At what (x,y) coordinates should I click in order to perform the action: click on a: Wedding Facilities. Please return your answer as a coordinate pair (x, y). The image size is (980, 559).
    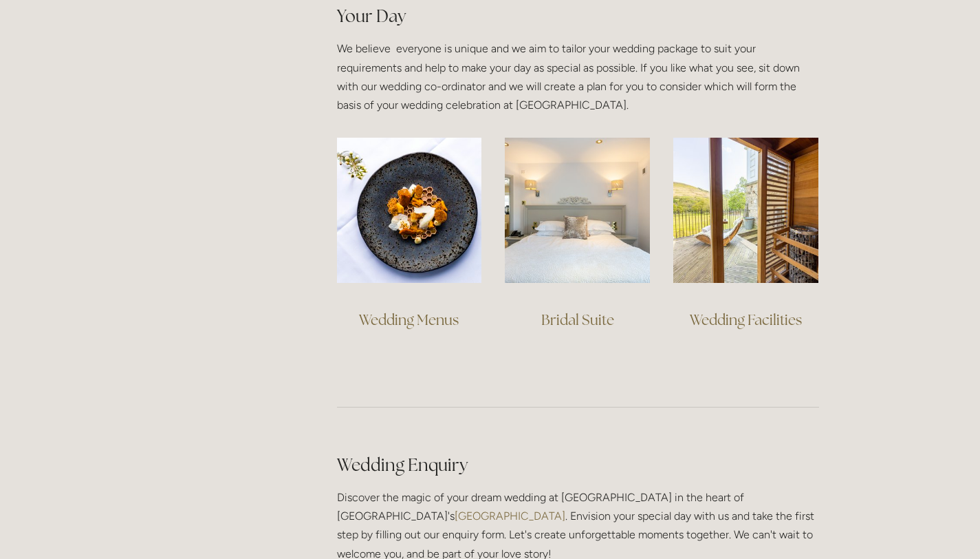
    Looking at the image, I should click on (746, 319).